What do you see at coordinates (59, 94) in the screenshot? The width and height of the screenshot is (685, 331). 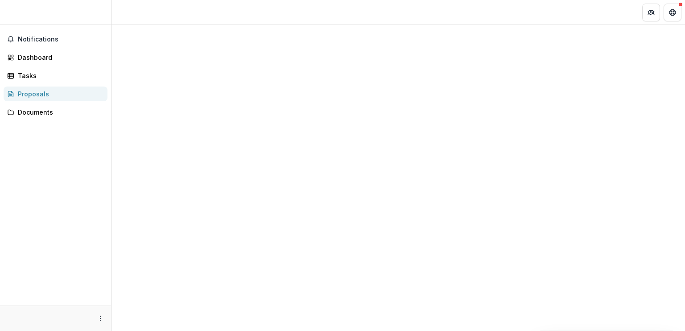 I see `div: Proposals` at bounding box center [59, 94].